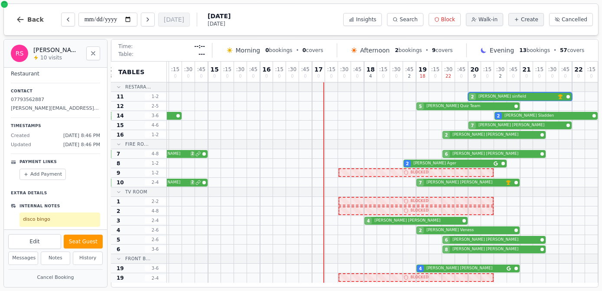  What do you see at coordinates (55, 277) in the screenshot?
I see `button: Cancel Booking` at bounding box center [55, 277].